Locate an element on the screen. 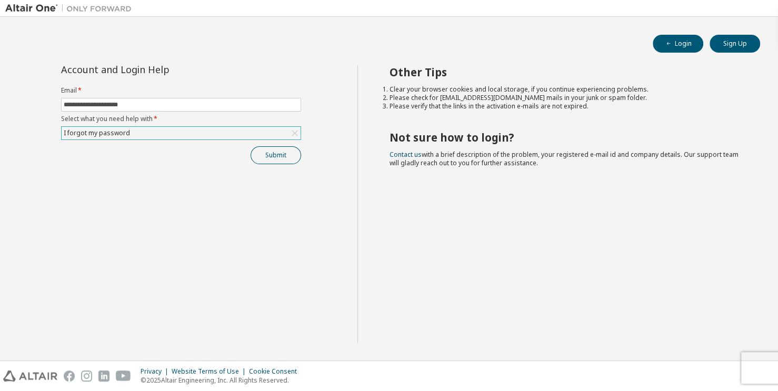  h2: Other Tips is located at coordinates (565, 72).